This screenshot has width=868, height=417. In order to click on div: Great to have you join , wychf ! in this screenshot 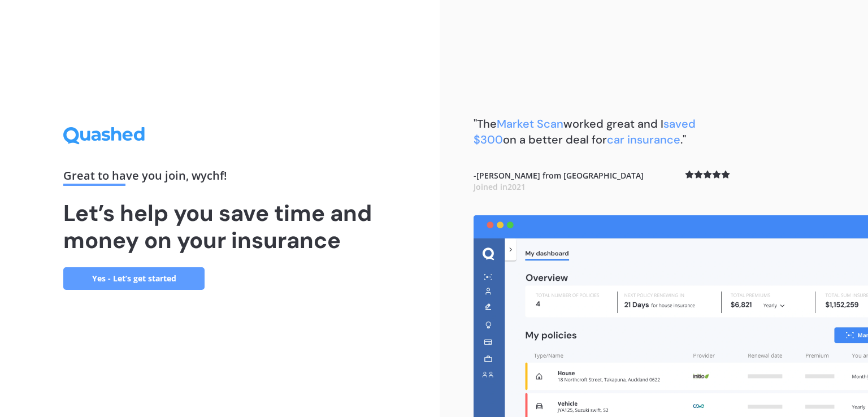, I will do `click(220, 178)`.